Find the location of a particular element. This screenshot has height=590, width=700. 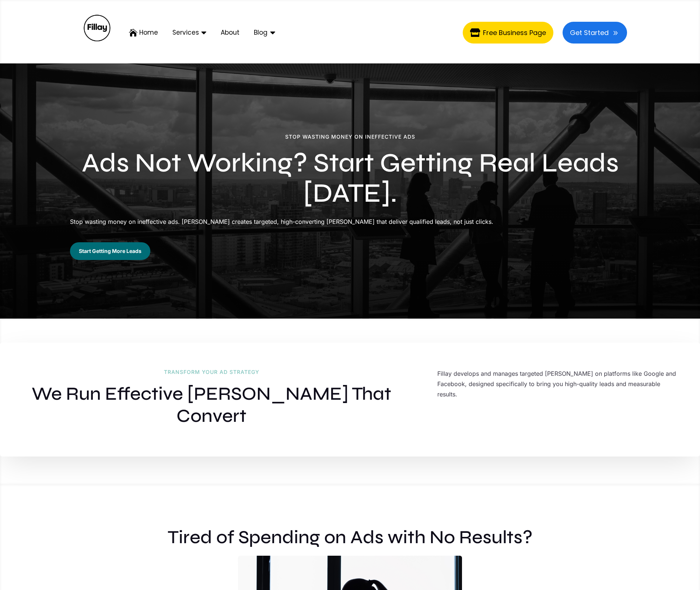

span:  Icon Font is located at coordinates (477, 32).